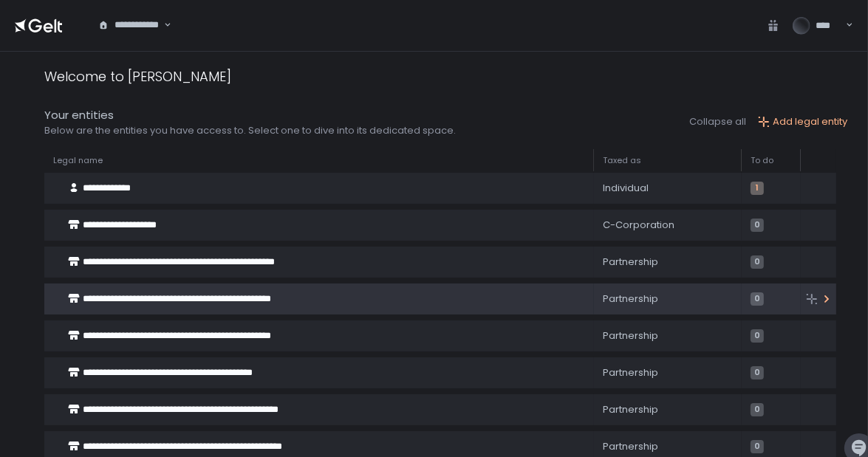 Image resolution: width=868 pixels, height=457 pixels. What do you see at coordinates (250, 116) in the screenshot?
I see `div: Your entities` at bounding box center [250, 116].